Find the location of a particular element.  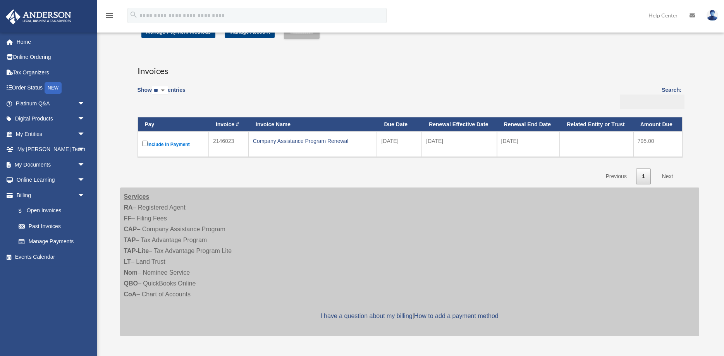

a: Online Learningarrow_drop_down is located at coordinates (51, 180).